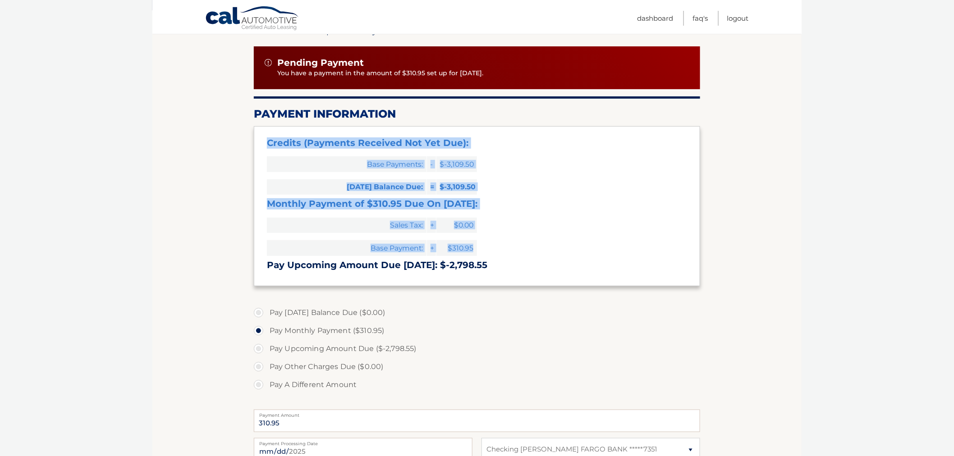  Describe the element at coordinates (457, 225) in the screenshot. I see `span: $0.00` at that location.